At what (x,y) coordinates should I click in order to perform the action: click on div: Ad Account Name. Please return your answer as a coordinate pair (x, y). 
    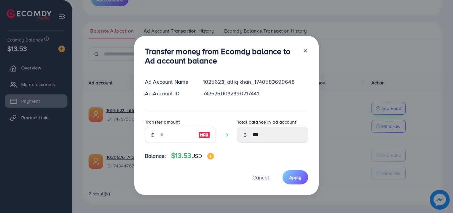
    Looking at the image, I should click on (168, 82).